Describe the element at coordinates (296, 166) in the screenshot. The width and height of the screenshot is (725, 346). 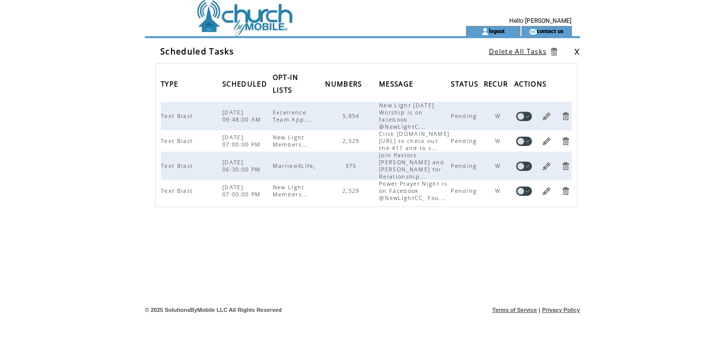
I see `span: Married4Life,` at that location.